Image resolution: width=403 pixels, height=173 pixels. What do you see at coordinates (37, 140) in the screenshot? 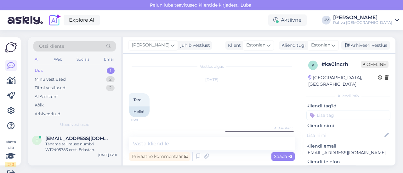
I see `span: t` at bounding box center [37, 140].